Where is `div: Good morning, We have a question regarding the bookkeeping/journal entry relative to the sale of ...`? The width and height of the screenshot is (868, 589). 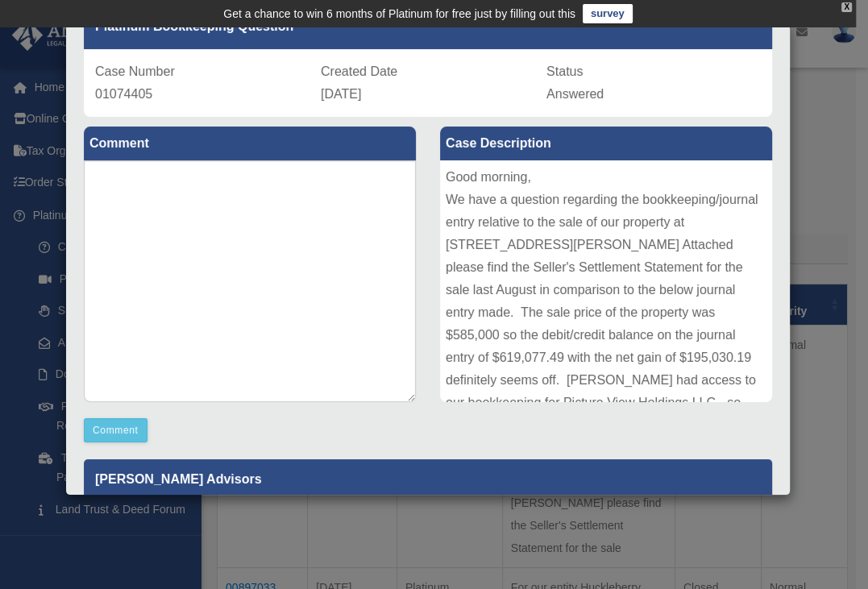 div: Good morning, We have a question regarding the bookkeeping/journal entry relative to the sale of ... is located at coordinates (606, 281).